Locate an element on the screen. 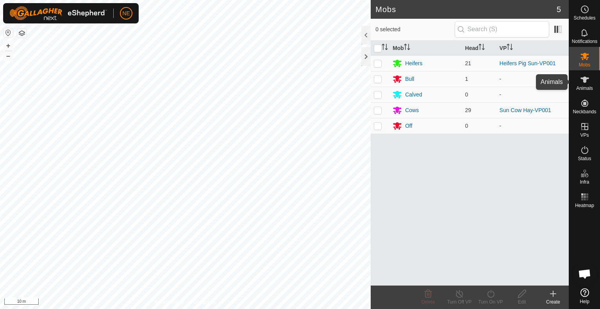 The width and height of the screenshot is (600, 309). div: Open chat is located at coordinates (585, 274).